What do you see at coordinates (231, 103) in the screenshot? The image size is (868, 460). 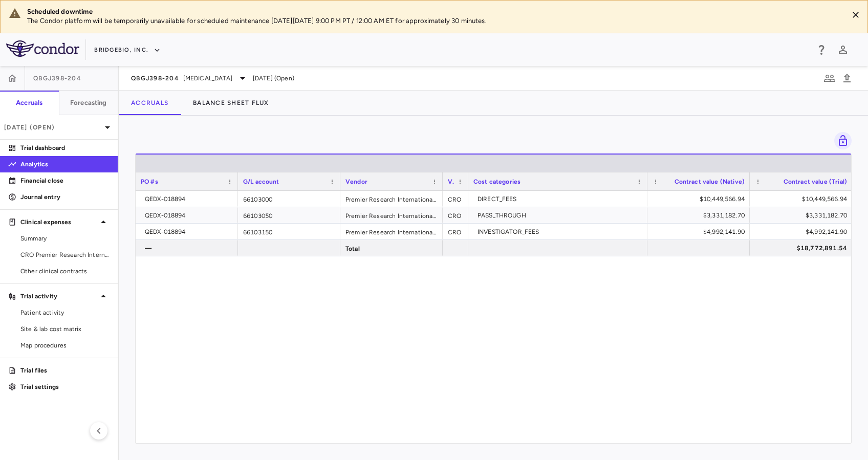 I see `button: Balance Sheet Flux` at bounding box center [231, 103].